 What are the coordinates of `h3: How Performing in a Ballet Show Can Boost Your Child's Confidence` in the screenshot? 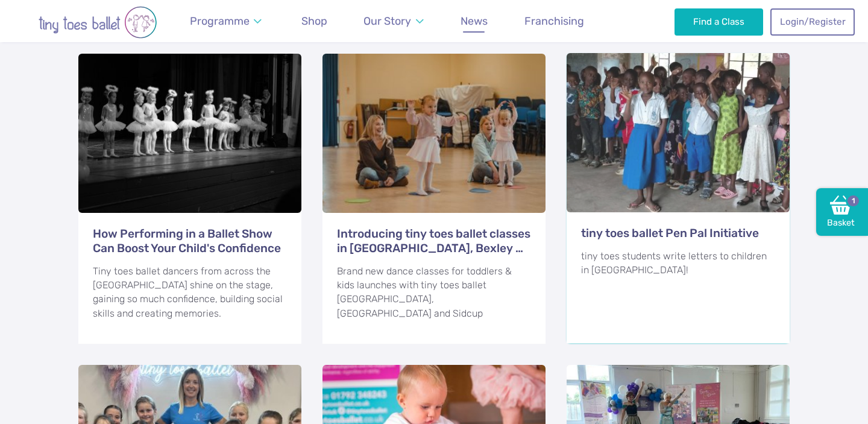 It's located at (190, 241).